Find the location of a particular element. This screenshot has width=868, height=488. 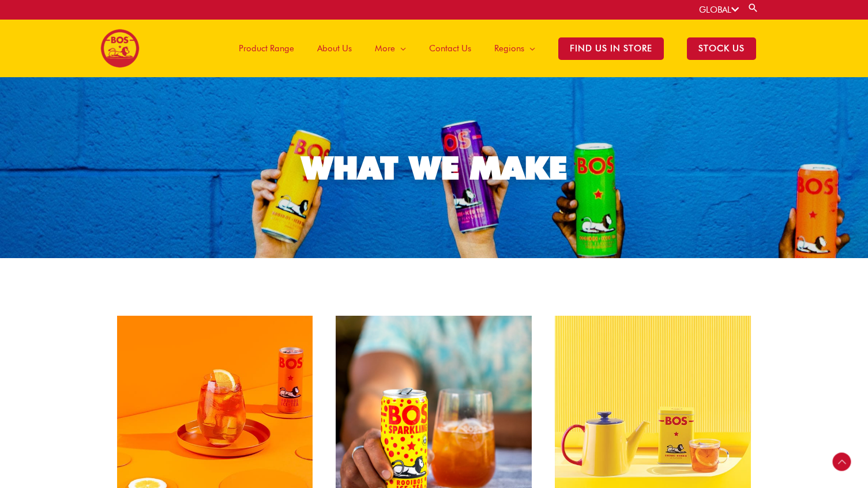

nav: Site Navigation is located at coordinates (493, 49).